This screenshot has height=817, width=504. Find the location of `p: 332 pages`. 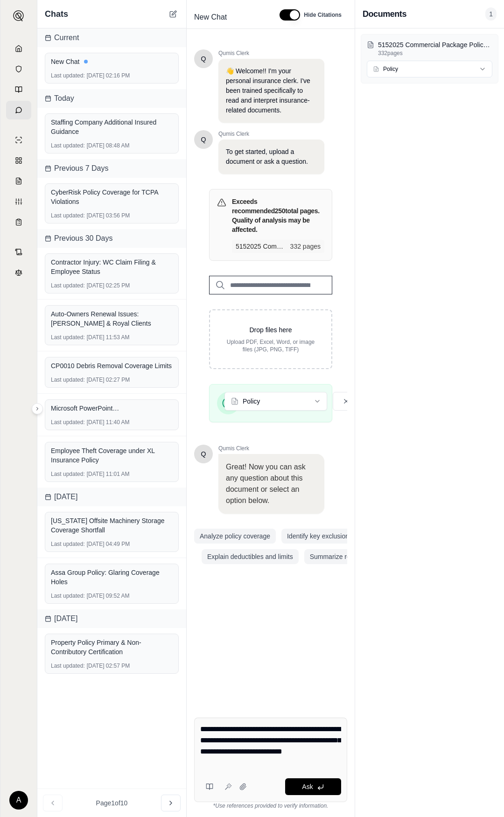

p: 332 pages is located at coordinates (435, 53).